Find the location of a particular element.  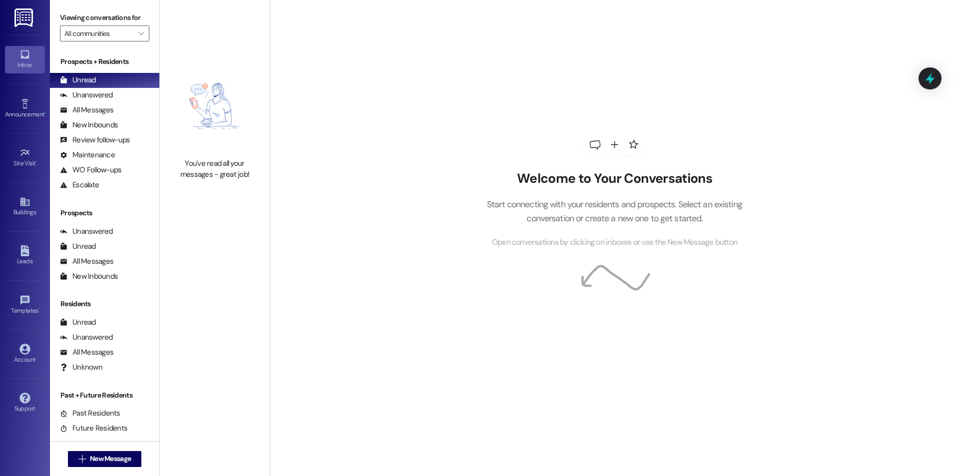

img: ResiDesk Logo is located at coordinates (24, 17).